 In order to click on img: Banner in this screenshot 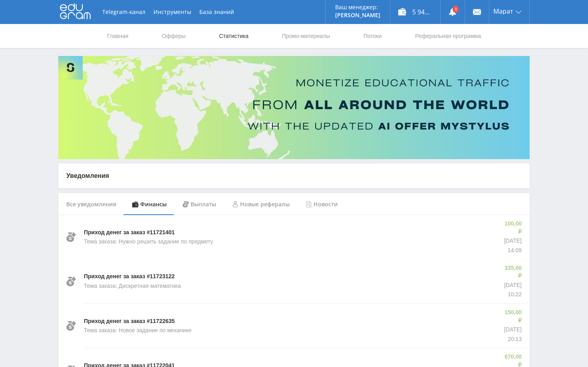, I will do `click(294, 107)`.